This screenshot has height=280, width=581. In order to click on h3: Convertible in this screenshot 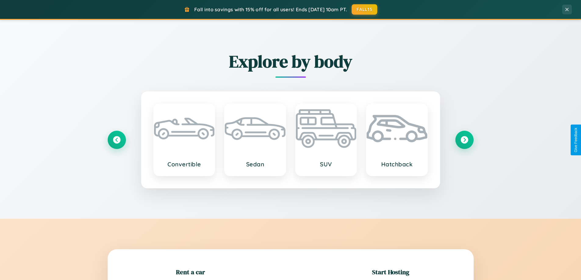, I will do `click(184, 164)`.